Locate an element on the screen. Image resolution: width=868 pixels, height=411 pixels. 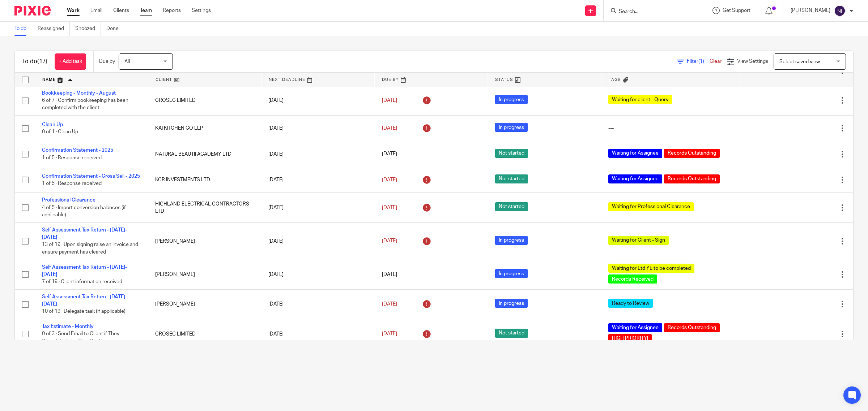
a: Done is located at coordinates (115, 29).